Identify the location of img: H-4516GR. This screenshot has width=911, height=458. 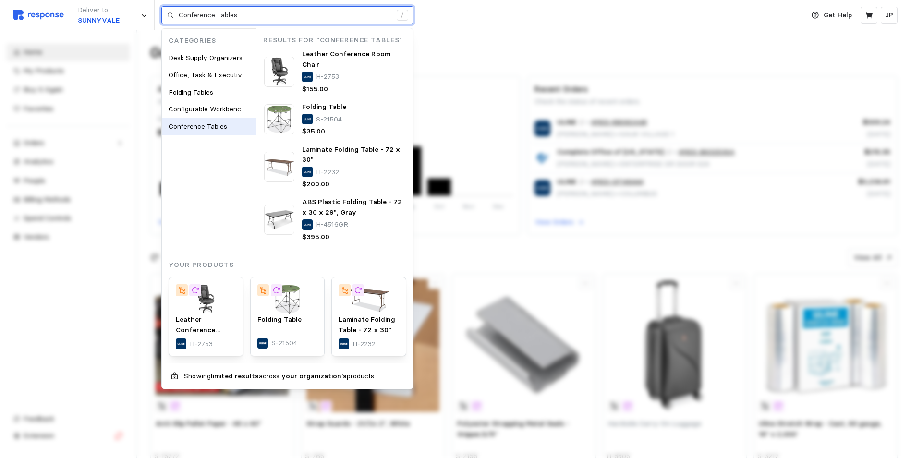
(279, 219).